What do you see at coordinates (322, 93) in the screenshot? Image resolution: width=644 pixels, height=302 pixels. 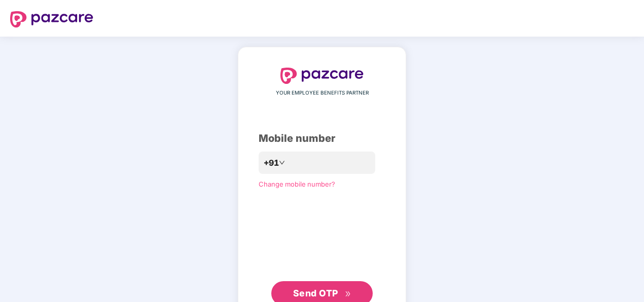 I see `span: YOUR EMPLOYEE BENEFITS PARTNER` at bounding box center [322, 93].